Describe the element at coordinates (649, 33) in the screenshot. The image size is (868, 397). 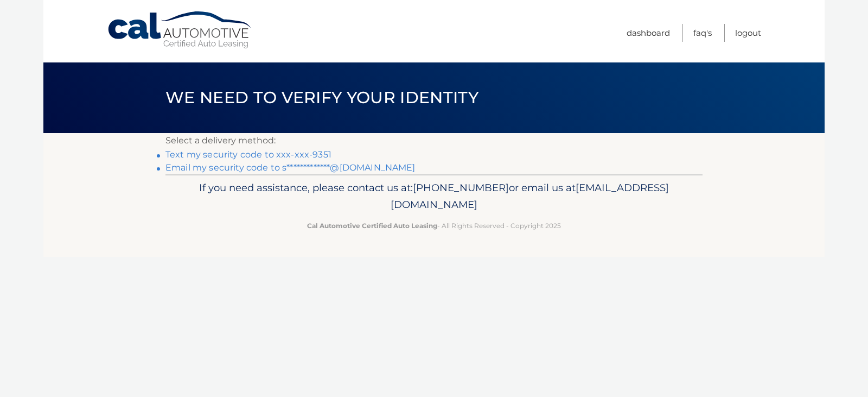
I see `a: Dashboard` at that location.